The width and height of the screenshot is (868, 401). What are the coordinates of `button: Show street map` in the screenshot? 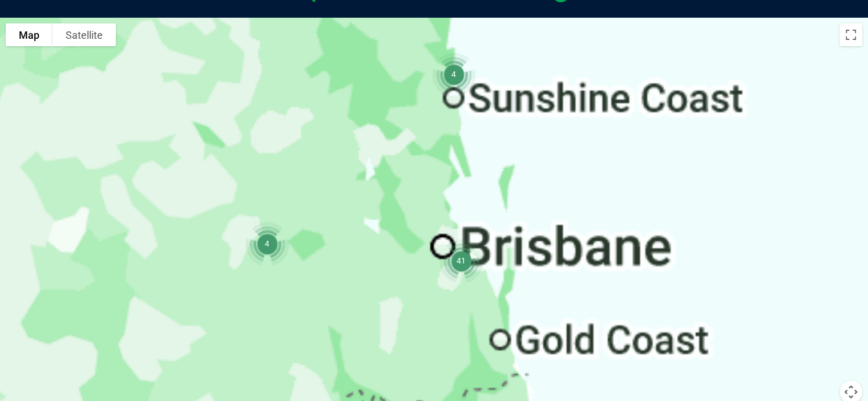 It's located at (29, 35).